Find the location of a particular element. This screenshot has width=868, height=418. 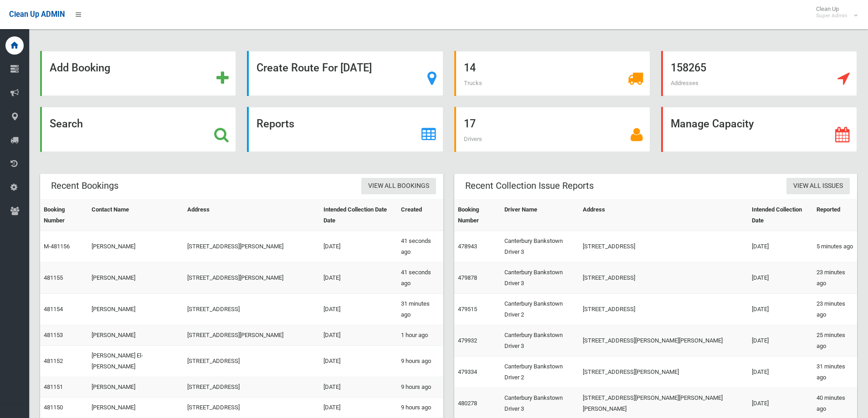

strong: 158265 is located at coordinates (689, 68).